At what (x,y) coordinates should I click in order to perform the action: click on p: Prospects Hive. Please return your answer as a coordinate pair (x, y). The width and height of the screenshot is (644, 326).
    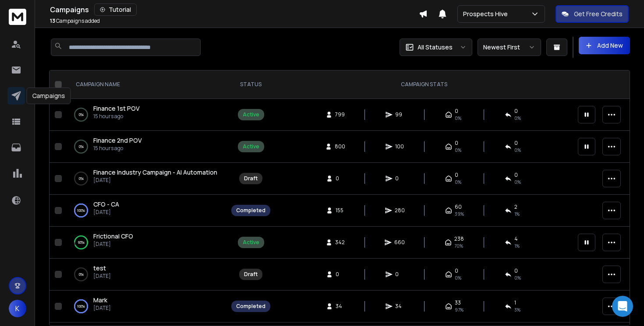
    Looking at the image, I should click on (487, 14).